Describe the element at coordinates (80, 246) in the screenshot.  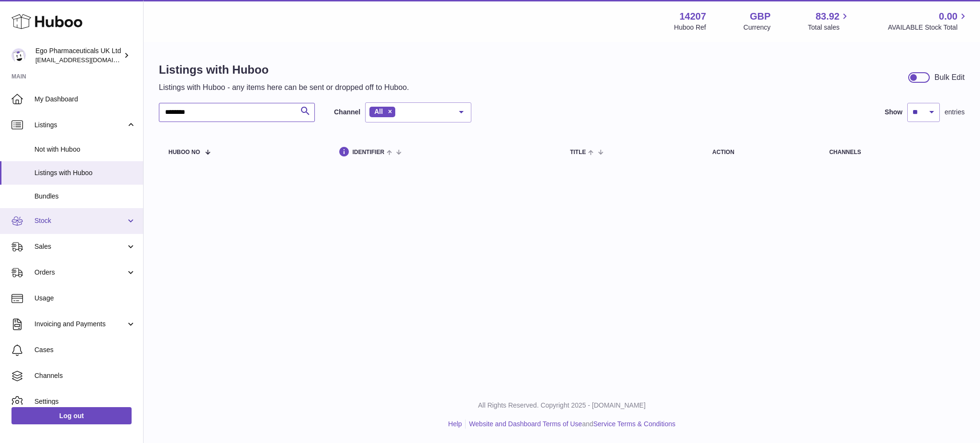
I see `span: Sales` at that location.